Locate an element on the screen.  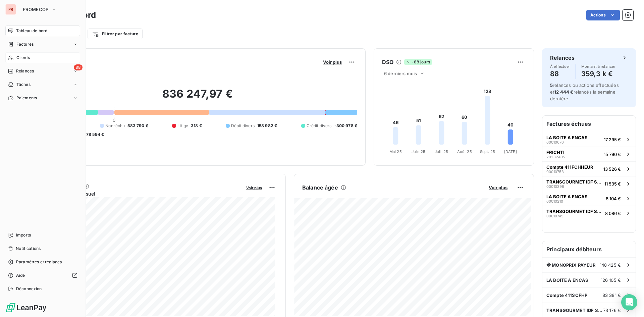
span: Paramètres et réglages is located at coordinates (39, 262).